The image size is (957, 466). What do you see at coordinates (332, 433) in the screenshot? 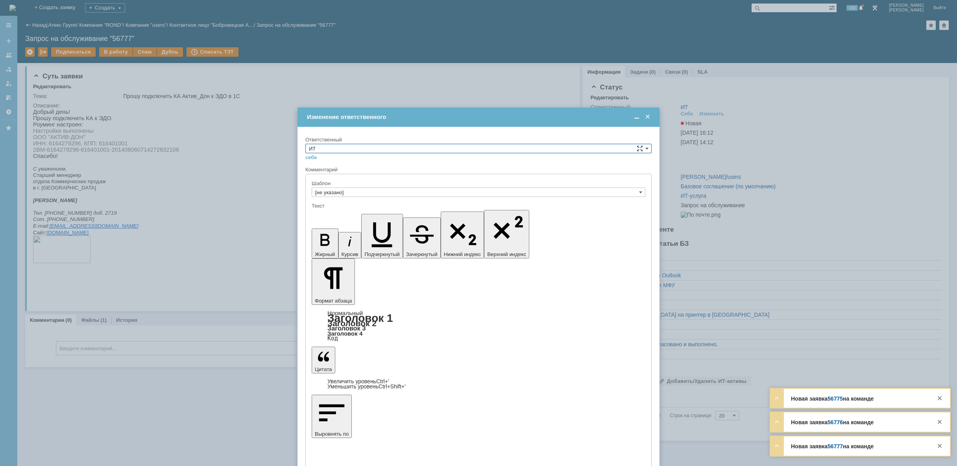
I see `span: Выровнять по` at bounding box center [332, 433].